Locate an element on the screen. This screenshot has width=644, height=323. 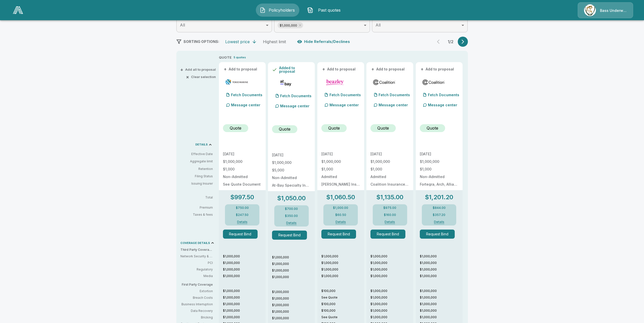
p: Fortegra, Arch, Allianz, Aspen, Vantage is located at coordinates (439, 185).